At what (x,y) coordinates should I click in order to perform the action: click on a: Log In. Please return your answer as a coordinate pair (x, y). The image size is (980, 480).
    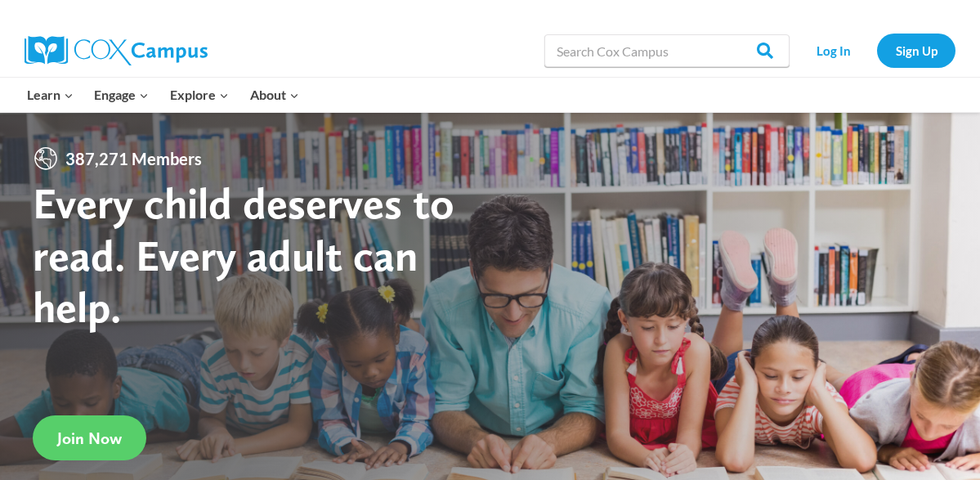
    Looking at the image, I should click on (833, 50).